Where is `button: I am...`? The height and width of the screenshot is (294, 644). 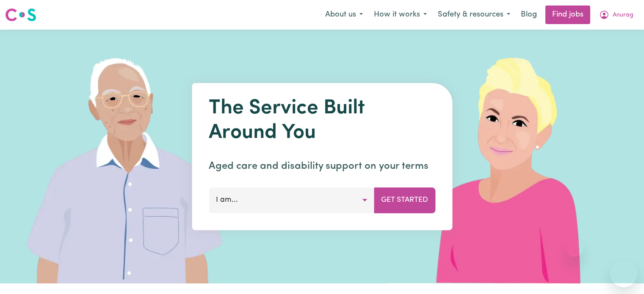
button: I am... is located at coordinates (291, 200).